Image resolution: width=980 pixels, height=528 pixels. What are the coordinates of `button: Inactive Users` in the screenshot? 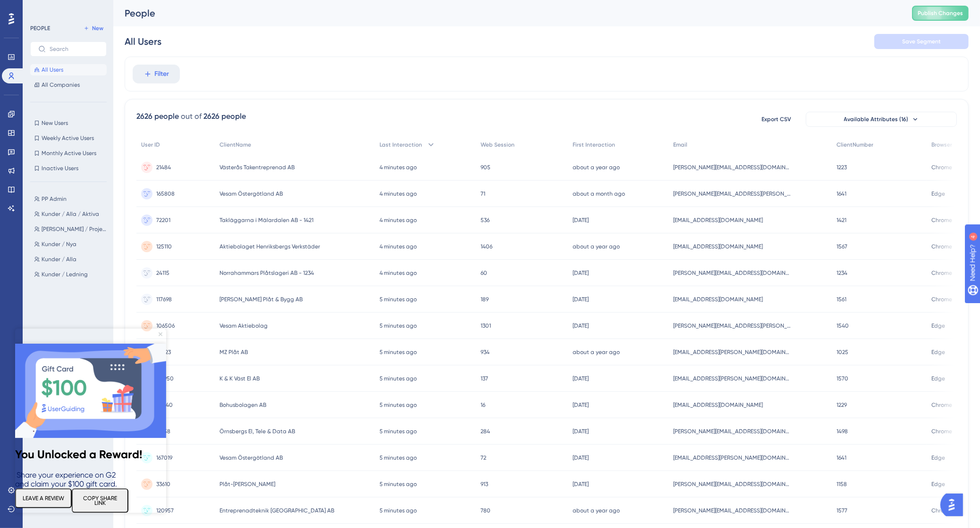 It's located at (68, 168).